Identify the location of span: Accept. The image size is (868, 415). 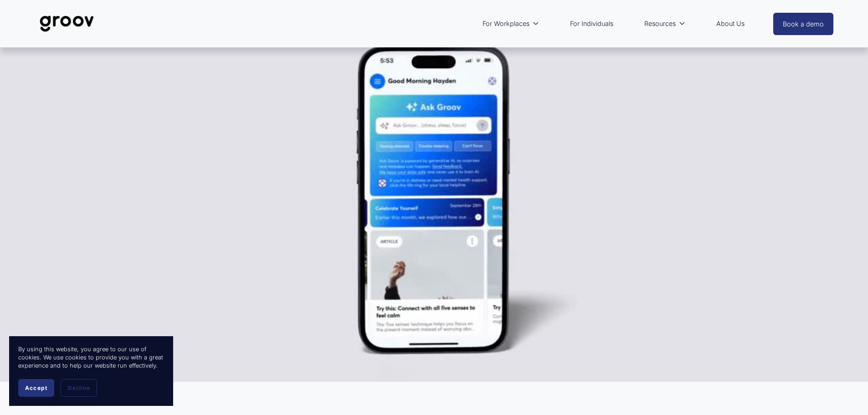
(36, 387).